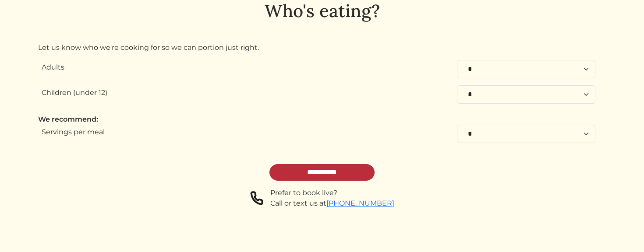 The height and width of the screenshot is (252, 644). What do you see at coordinates (257, 199) in the screenshot?
I see `img: phone-a8f1853615f4955a6c6381654e1c0f7430ed919b147d78756318837811cda3a7.svg` at bounding box center [257, 199].